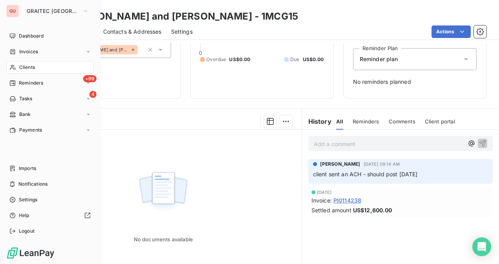 Image resolution: width=499 pixels, height=264 pixels. Describe the element at coordinates (31, 36) in the screenshot. I see `span: Dashboard` at that location.